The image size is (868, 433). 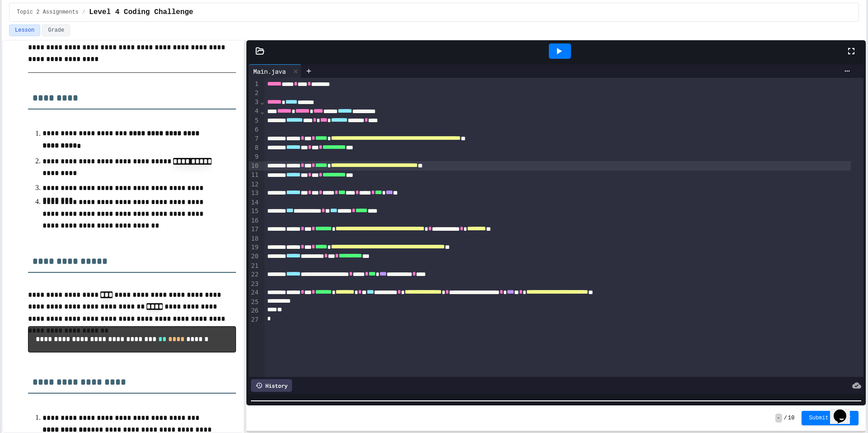 What do you see at coordinates (254, 266) in the screenshot?
I see `div: 21` at bounding box center [254, 266].